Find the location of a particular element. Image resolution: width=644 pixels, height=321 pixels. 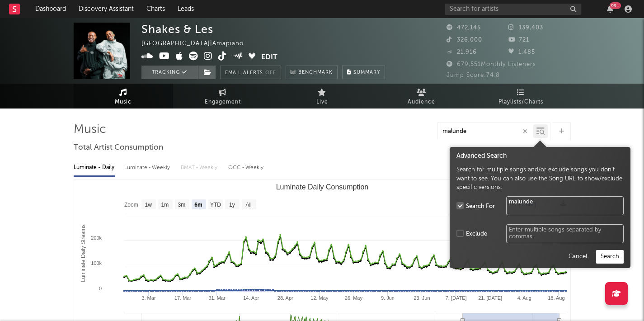

textarea: malunde is located at coordinates (565, 205).